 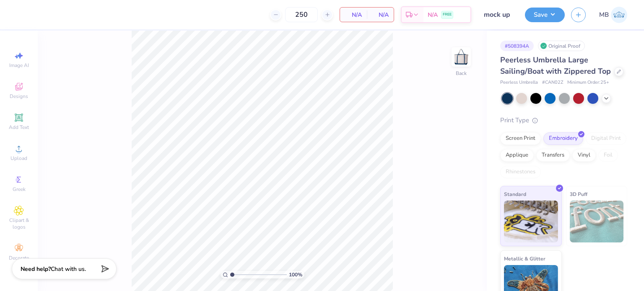 What do you see at coordinates (584, 155) in the screenshot?
I see `div: Vinyl` at bounding box center [584, 155].